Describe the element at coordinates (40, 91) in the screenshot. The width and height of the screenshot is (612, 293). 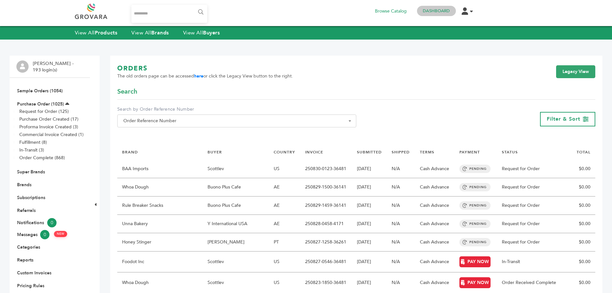
I see `a: Sample Orders (1054)` at that location.